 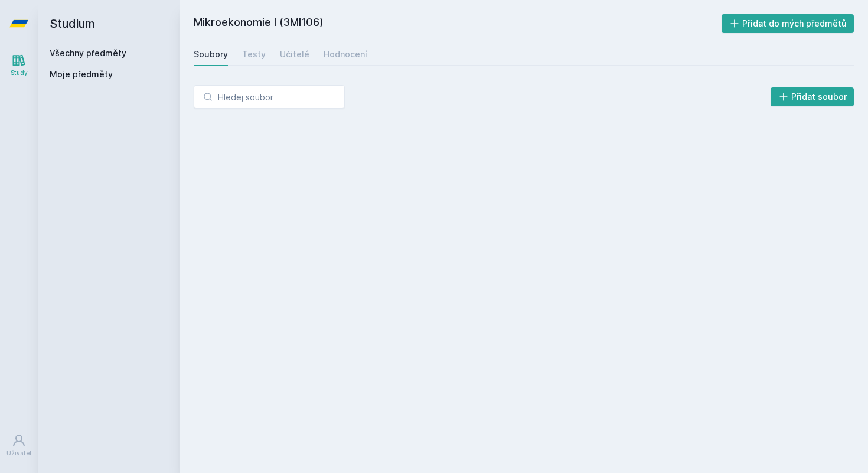 What do you see at coordinates (295, 55) in the screenshot?
I see `a: Učitelé` at bounding box center [295, 55].